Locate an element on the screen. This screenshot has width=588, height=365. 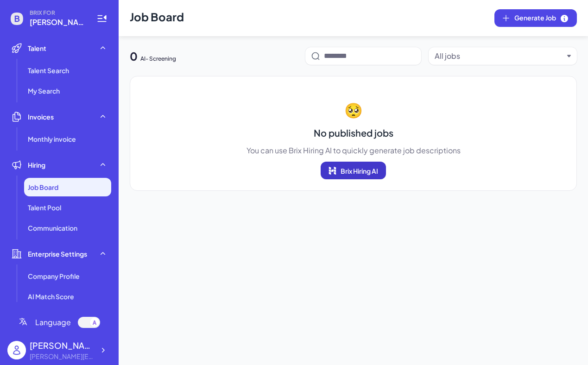
span: My Search is located at coordinates (44, 91).